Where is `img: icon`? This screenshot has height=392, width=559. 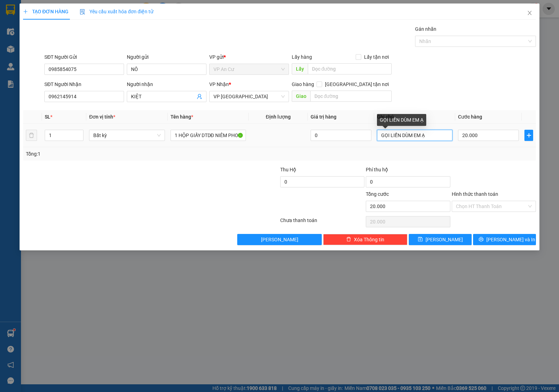
img: icon is located at coordinates (83, 12).